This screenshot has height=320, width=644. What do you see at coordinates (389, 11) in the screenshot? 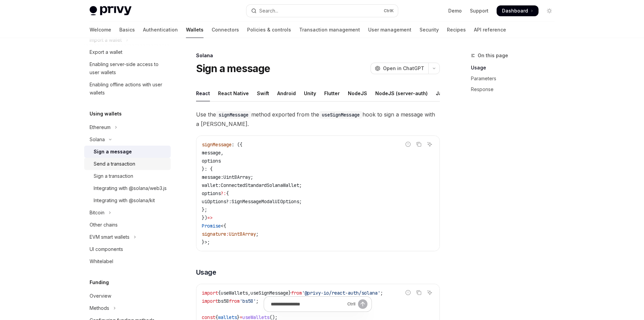
I see `span: Ctrl K` at bounding box center [389, 11].